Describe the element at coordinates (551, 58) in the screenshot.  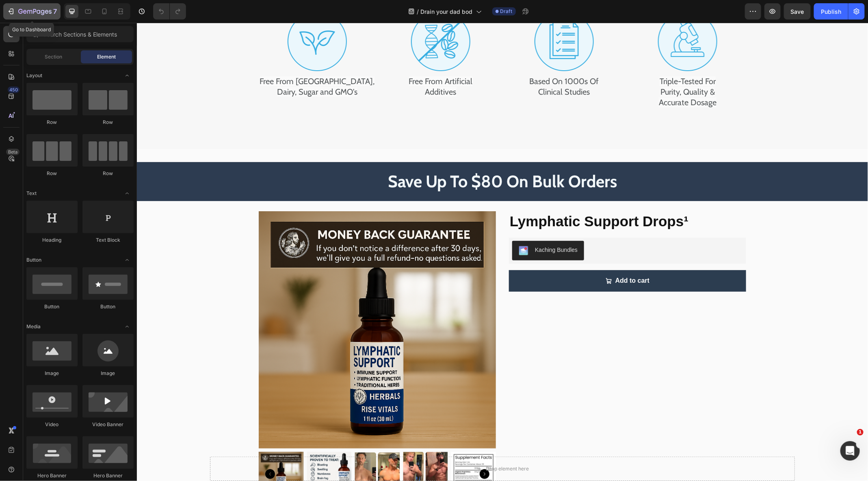
I see `span: Triple-Tested For` at that location.